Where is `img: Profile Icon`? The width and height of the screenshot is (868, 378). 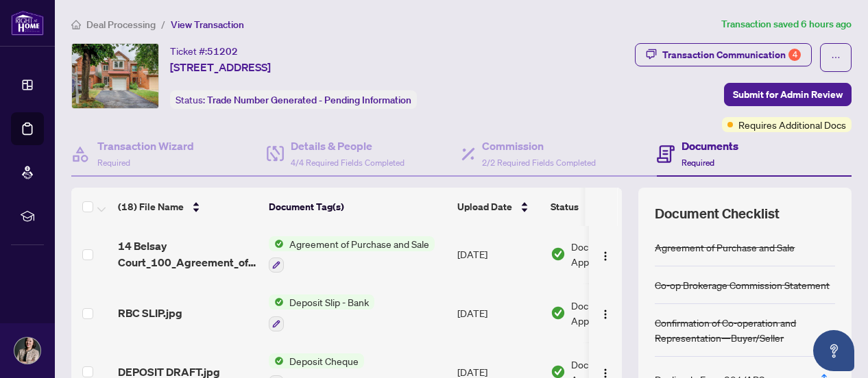
img: Profile Icon is located at coordinates (27, 351).